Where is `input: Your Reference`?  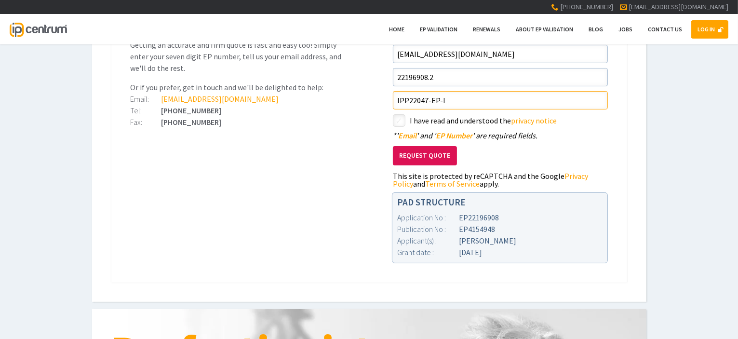 input: Your Reference is located at coordinates (500, 100).